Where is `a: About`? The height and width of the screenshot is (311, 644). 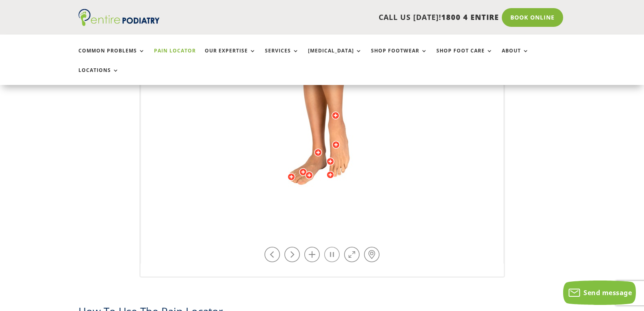 a: About is located at coordinates (515, 57).